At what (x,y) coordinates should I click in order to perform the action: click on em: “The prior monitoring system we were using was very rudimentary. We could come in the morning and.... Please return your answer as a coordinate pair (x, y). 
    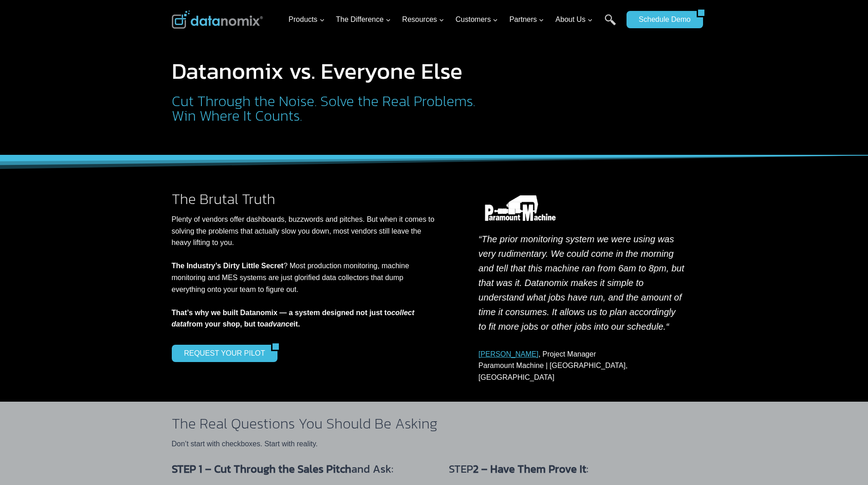
    Looking at the image, I should click on (581, 283).